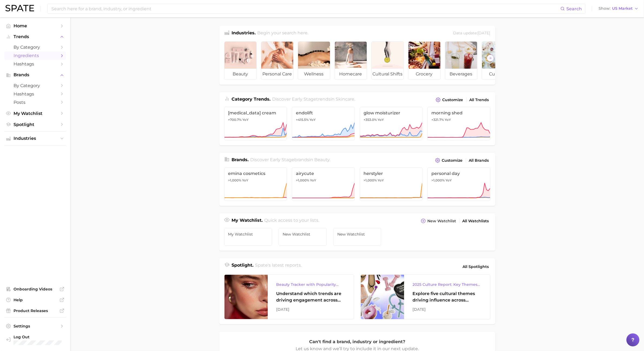  Describe the element at coordinates (240, 160) in the screenshot. I see `span: Brands .` at that location.